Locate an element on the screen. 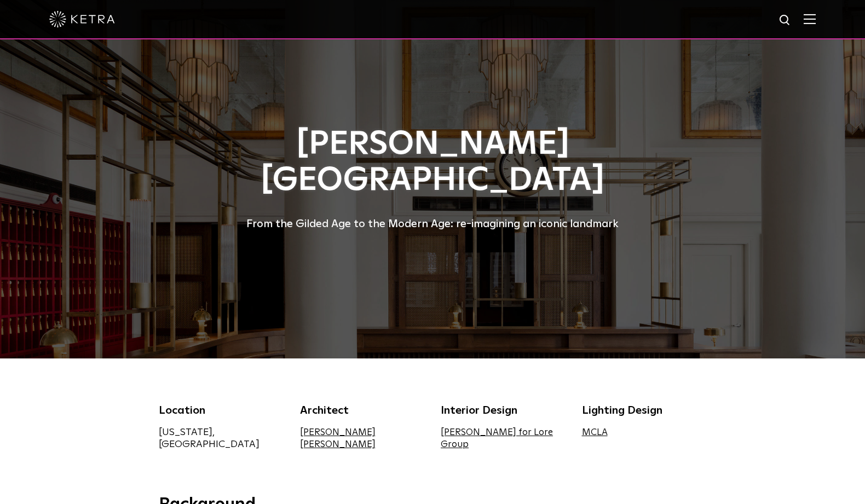 This screenshot has height=504, width=865. img: search icon is located at coordinates (785, 20).